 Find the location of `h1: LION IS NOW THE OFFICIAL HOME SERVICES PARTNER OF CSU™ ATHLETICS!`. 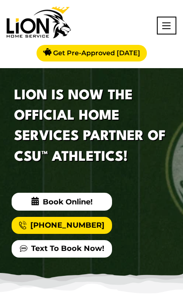

h1: LION IS NOW THE OFFICIAL HOME SERVICES PARTNER OF CSU™ ATHLETICS! is located at coordinates (92, 127).